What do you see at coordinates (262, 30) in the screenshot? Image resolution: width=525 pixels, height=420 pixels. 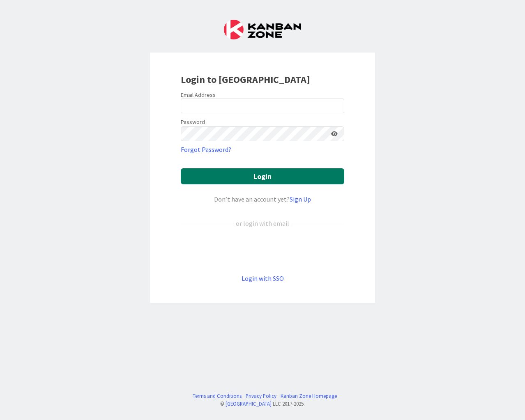 I see `img: Kanban Zone` at bounding box center [262, 30].